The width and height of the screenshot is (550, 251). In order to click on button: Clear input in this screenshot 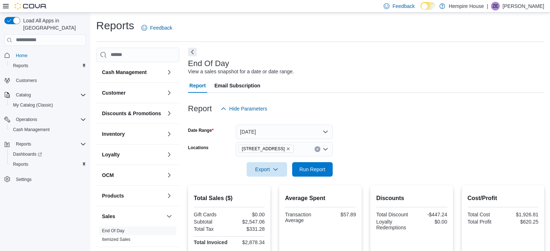, I will do `click(318, 149)`.